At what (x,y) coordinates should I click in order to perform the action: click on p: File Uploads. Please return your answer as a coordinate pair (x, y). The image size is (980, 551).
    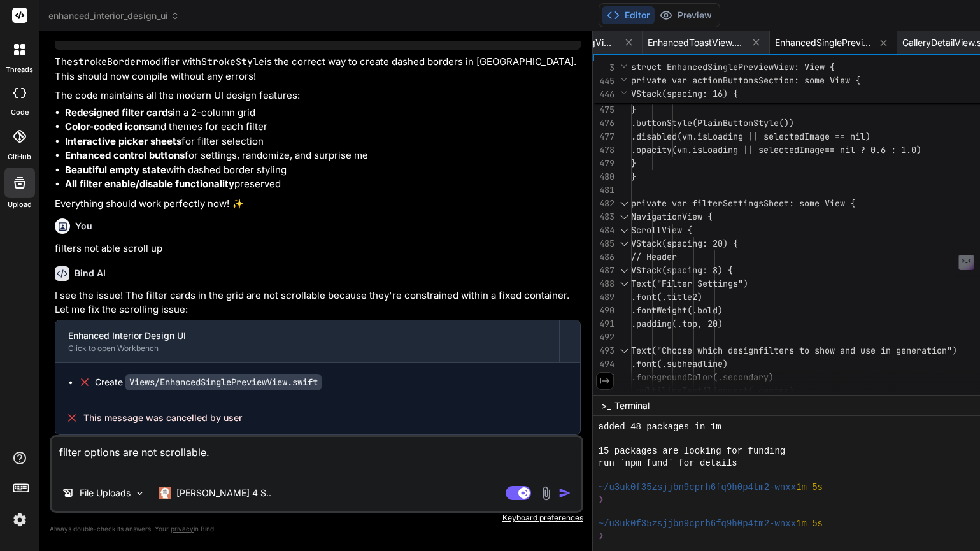
    Looking at the image, I should click on (105, 494).